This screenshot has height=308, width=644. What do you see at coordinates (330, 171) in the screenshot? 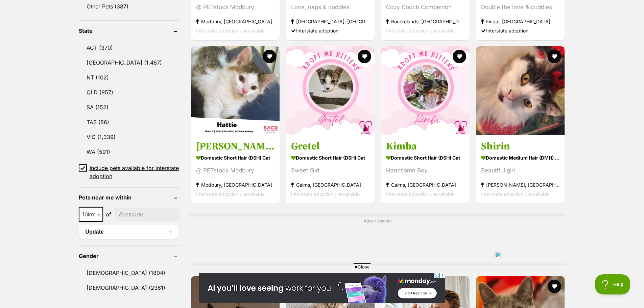
I see `div: Sweet Girl` at bounding box center [330, 171].